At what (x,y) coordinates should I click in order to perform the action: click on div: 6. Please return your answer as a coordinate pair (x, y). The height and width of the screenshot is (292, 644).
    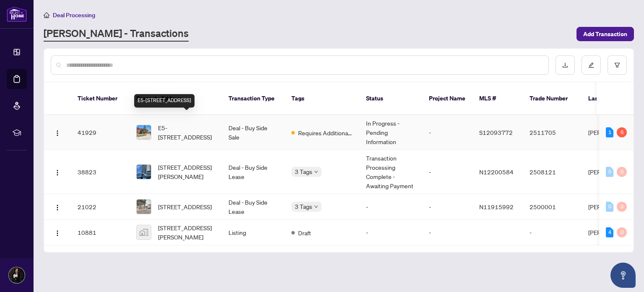
    Looking at the image, I should click on (622, 132).